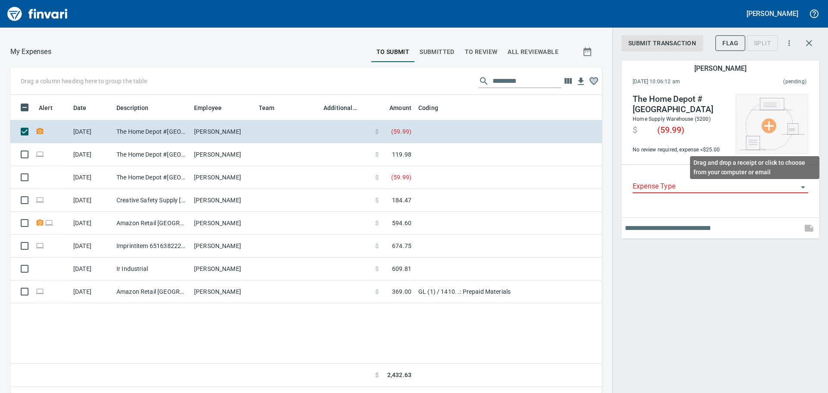  Describe the element at coordinates (523, 292) in the screenshot. I see `td: GL (1) / 1410. .: Prepaid Materials` at that location.